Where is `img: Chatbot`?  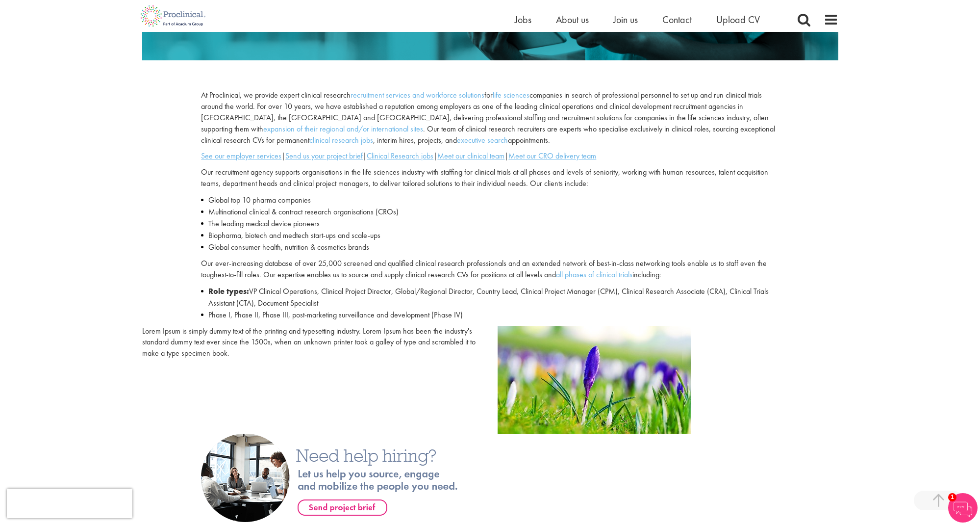
img: Chatbot is located at coordinates (962, 507).